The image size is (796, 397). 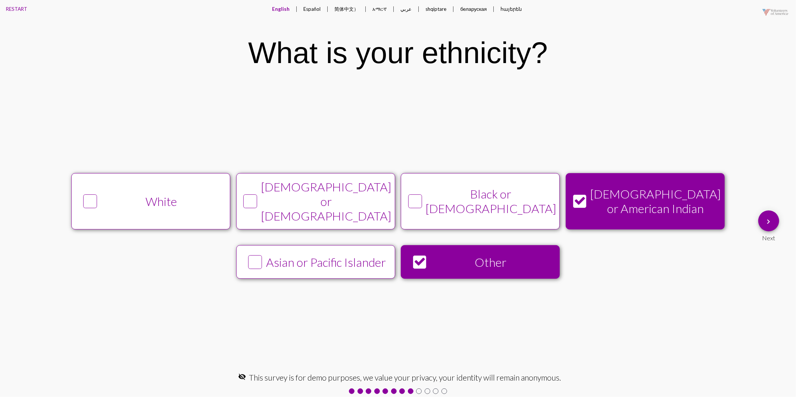 What do you see at coordinates (161, 201) in the screenshot?
I see `div: White` at bounding box center [161, 201].